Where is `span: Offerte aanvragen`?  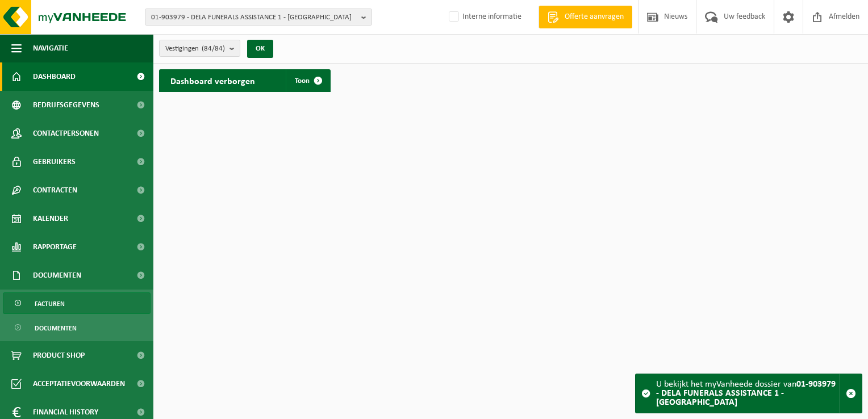 span: Offerte aanvragen is located at coordinates (594, 17).